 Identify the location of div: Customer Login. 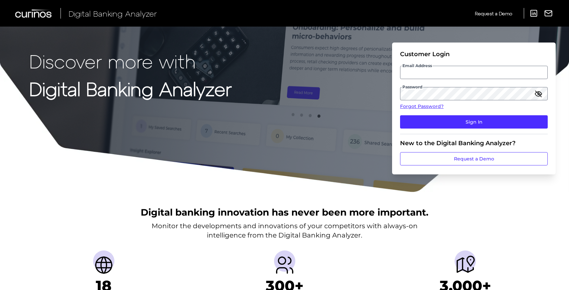
(474, 54).